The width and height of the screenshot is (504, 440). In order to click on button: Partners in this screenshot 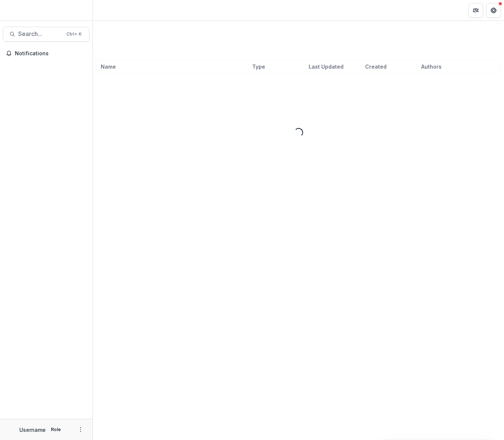, I will do `click(476, 11)`.